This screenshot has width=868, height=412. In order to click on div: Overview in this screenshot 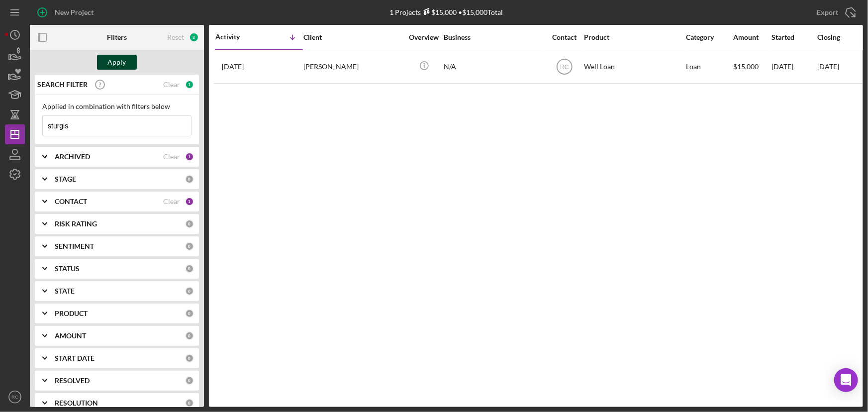, I will do `click(424, 37)`.